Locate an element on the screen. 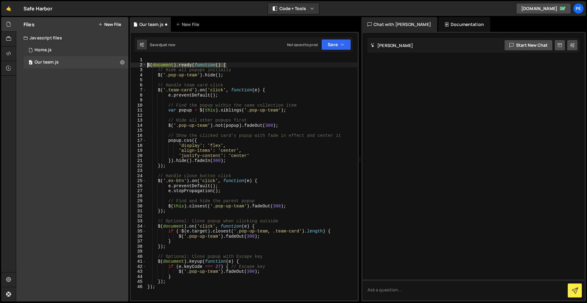 This screenshot has width=587, height=303. div: 29 is located at coordinates (138, 201).